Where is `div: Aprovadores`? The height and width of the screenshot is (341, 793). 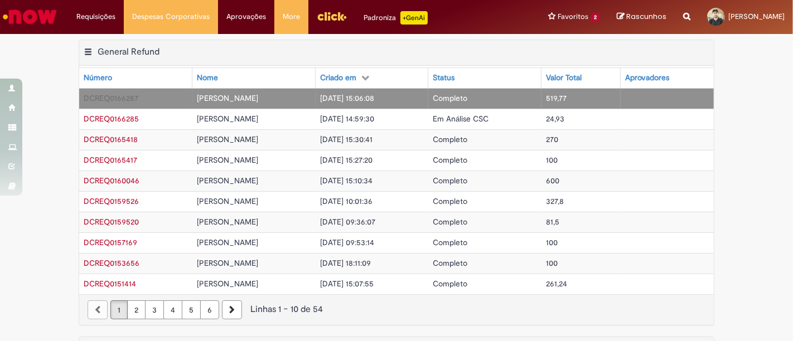
div: Aprovadores is located at coordinates (647, 78).